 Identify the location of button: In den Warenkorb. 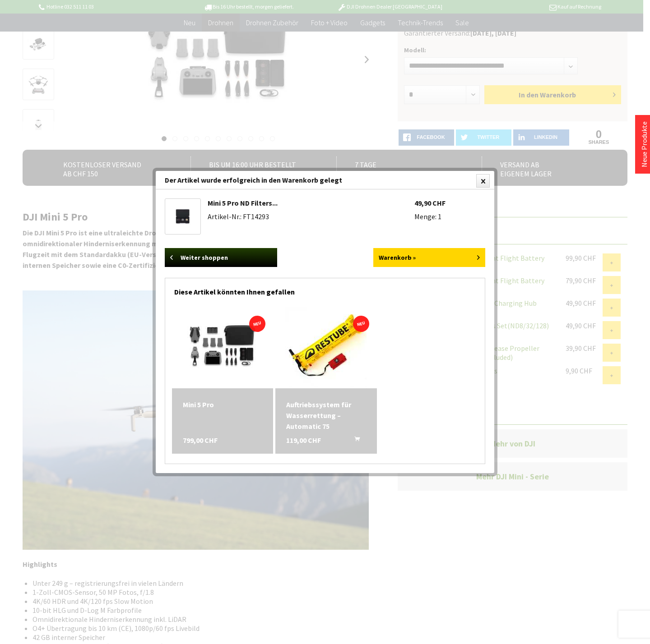
(354, 441).